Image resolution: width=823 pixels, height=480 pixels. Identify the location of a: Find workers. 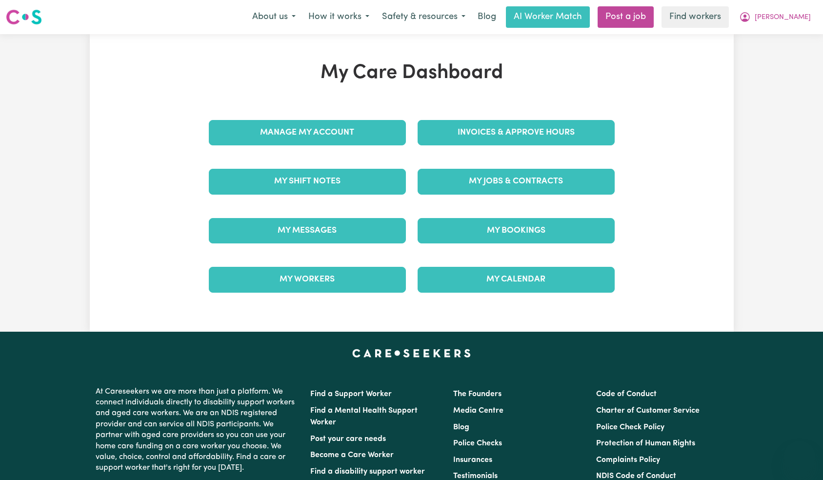
(695, 17).